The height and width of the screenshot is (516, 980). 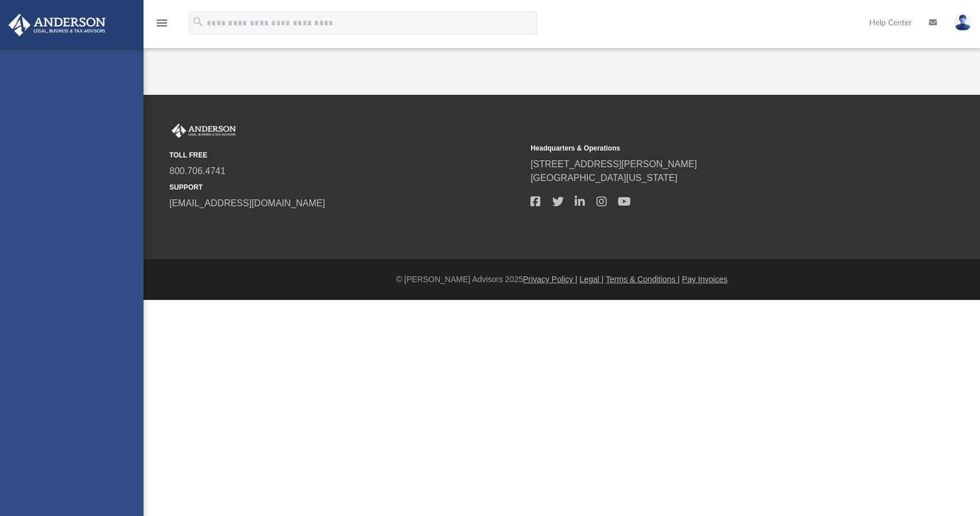 I want to click on a: Terms & Conditions |, so click(x=642, y=279).